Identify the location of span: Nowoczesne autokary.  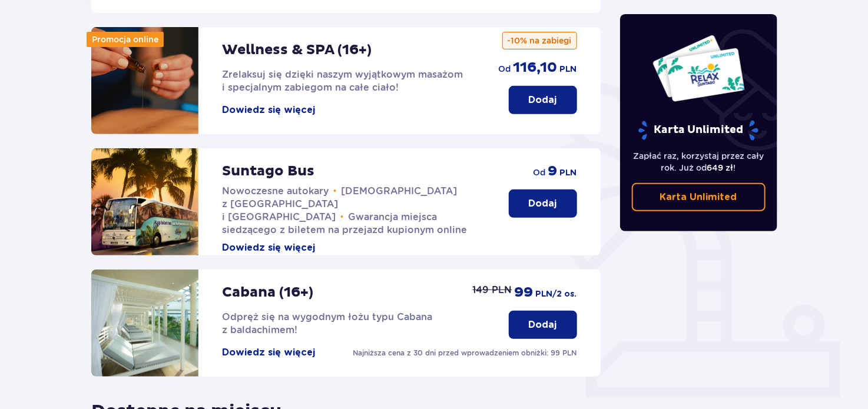
(275, 191).